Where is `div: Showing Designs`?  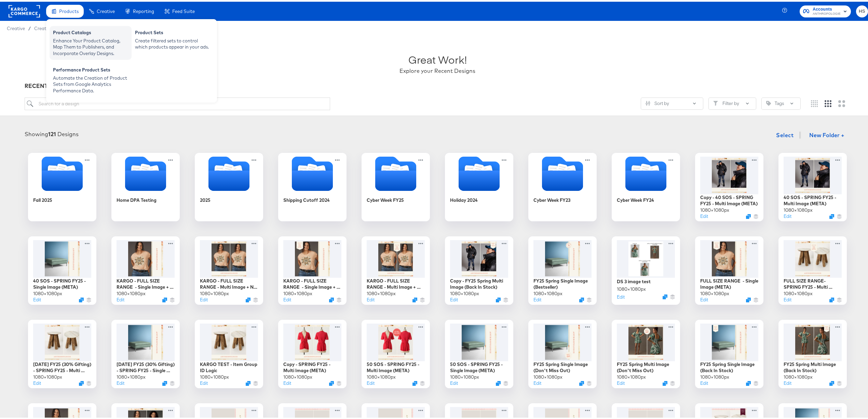 div: Showing Designs is located at coordinates (52, 133).